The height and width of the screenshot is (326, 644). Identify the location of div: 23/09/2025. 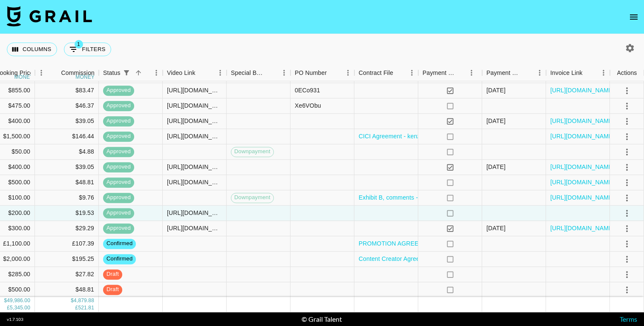
(496, 121).